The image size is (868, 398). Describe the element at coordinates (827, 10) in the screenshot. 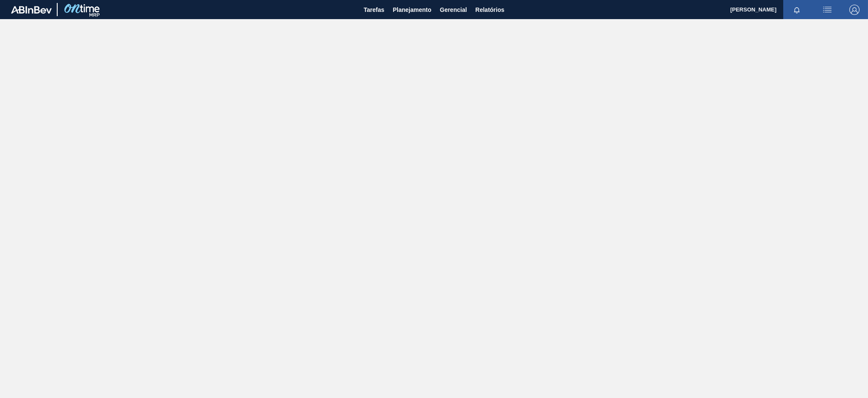

I see `img: userActions` at that location.